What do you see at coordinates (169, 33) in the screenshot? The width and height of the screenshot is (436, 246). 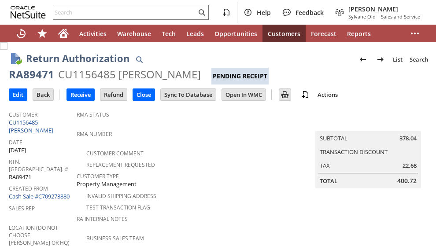 I see `a: Tech` at bounding box center [169, 33].